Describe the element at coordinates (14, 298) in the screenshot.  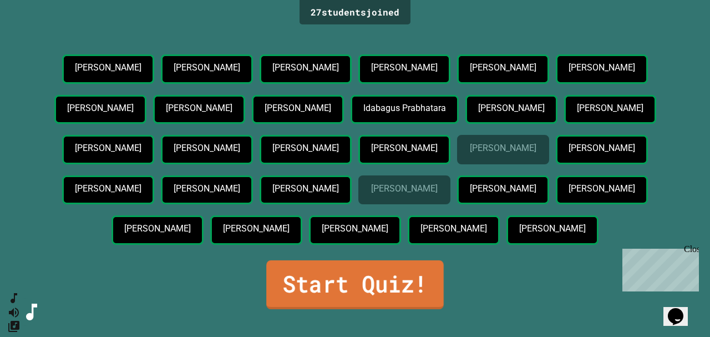
I see `button: SpeedDial basic example` at that location.